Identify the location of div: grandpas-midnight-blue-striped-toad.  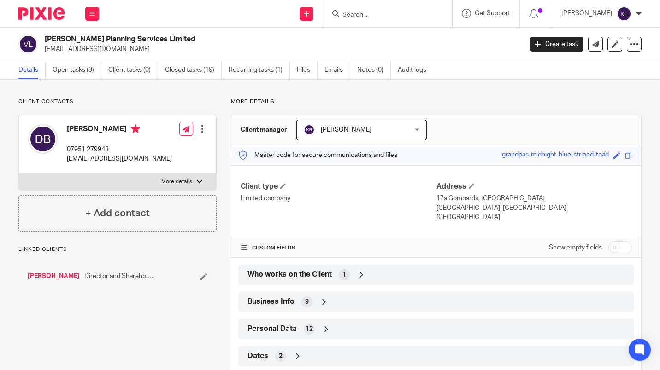
(555, 155).